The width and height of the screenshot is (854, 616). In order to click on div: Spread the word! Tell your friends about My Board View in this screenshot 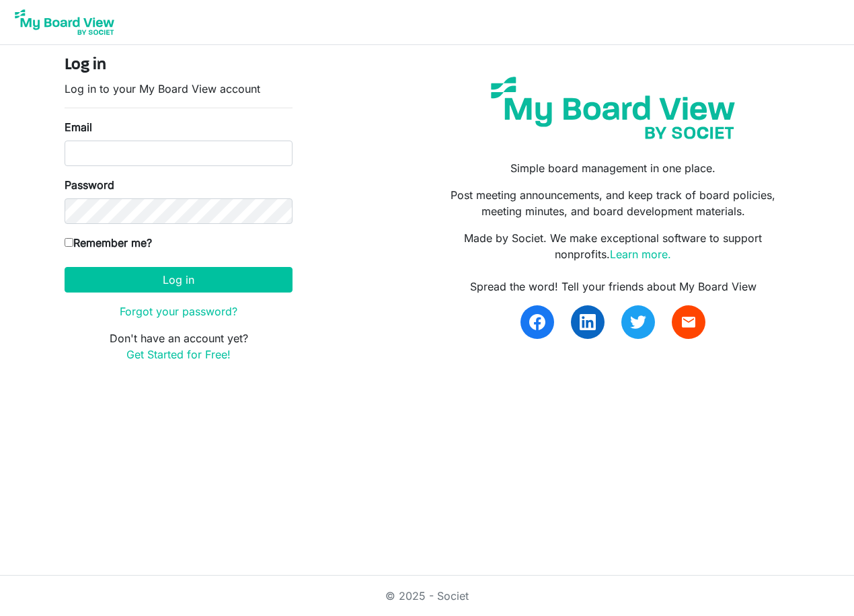, I will do `click(613, 286)`.